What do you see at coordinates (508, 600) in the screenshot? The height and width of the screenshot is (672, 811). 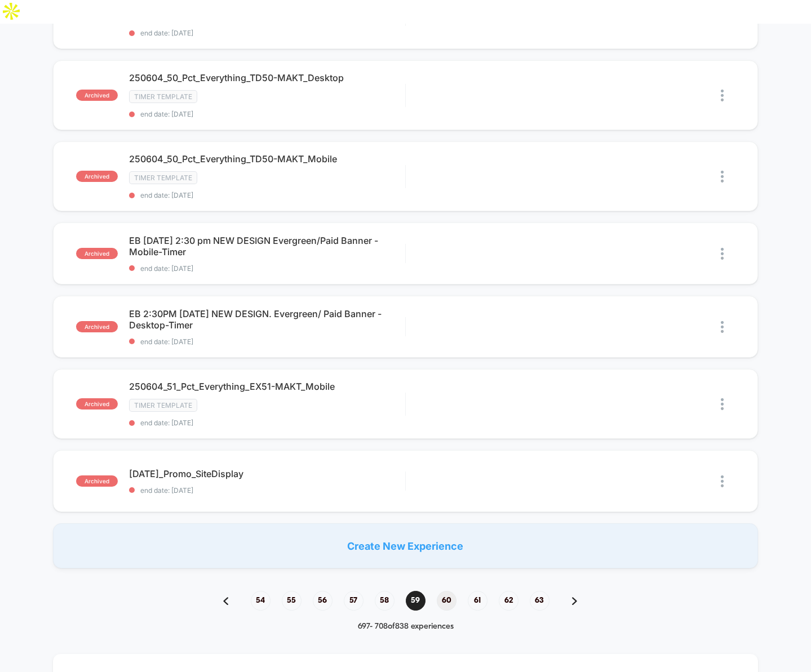 I see `span: 62` at bounding box center [508, 600].